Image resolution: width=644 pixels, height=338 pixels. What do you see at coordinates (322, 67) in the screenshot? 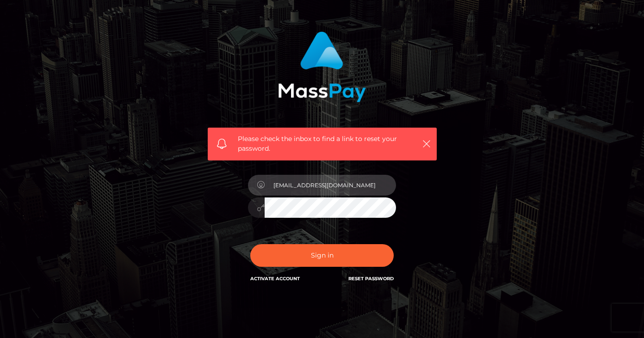
I see `img: MassPay Login` at bounding box center [322, 67].